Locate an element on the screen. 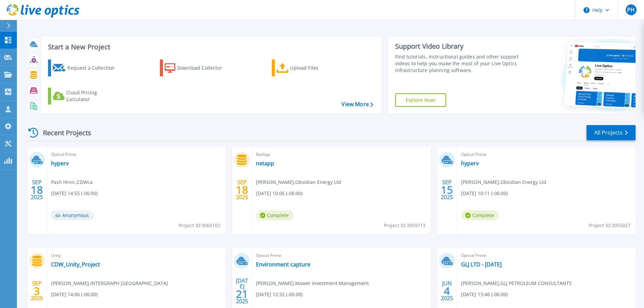 The height and width of the screenshot is (308, 644). span: PH is located at coordinates (631, 10).